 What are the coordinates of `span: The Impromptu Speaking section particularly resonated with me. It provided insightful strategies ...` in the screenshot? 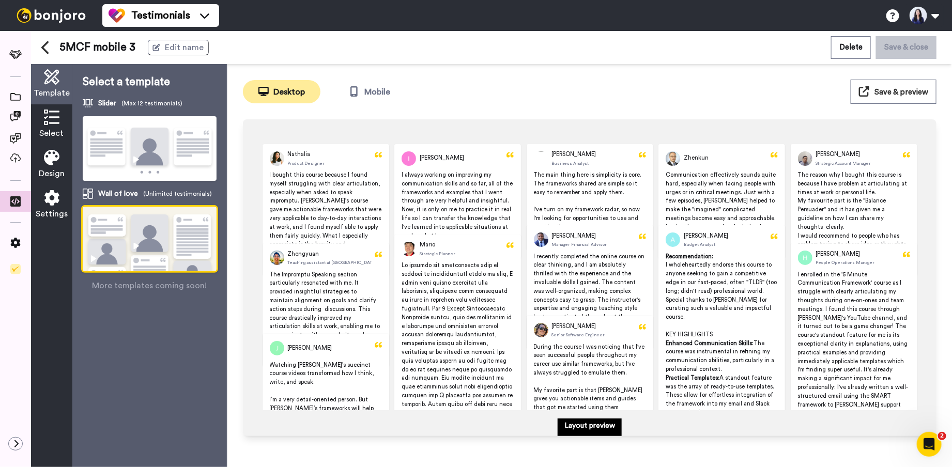 It's located at (326, 309).